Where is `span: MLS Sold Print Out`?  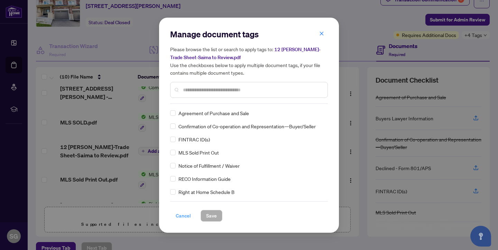 span: MLS Sold Print Out is located at coordinates (199, 153).